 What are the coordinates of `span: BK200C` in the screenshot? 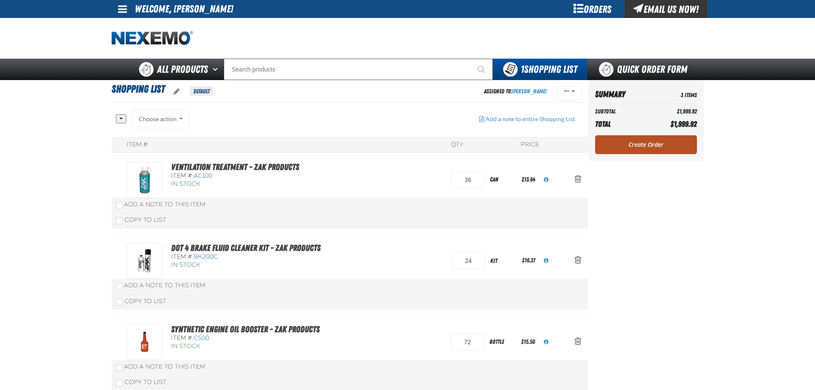 It's located at (206, 256).